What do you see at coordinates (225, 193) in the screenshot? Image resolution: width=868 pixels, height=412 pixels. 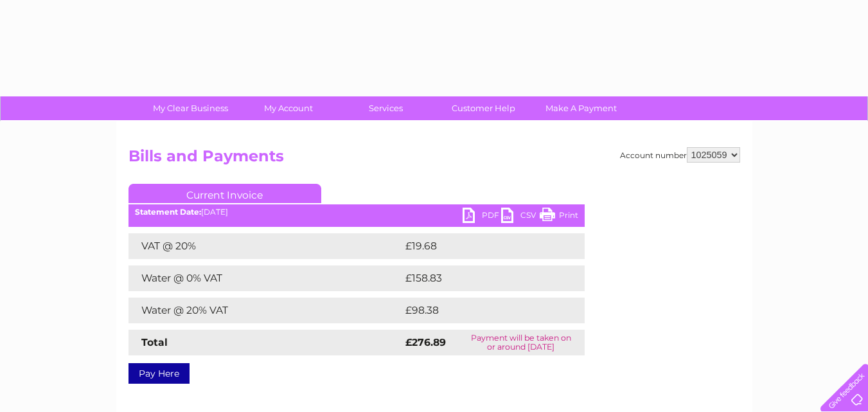 I see `a: Current Invoice` at bounding box center [225, 193].